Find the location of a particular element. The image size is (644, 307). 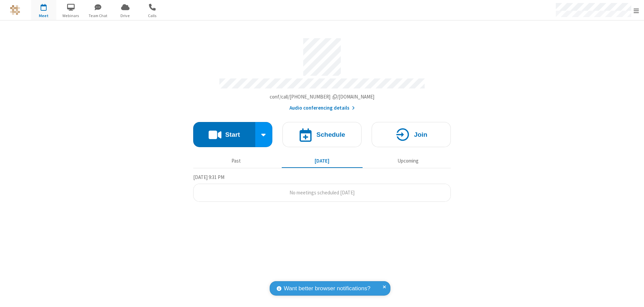

span: Calls is located at coordinates (152, 16).